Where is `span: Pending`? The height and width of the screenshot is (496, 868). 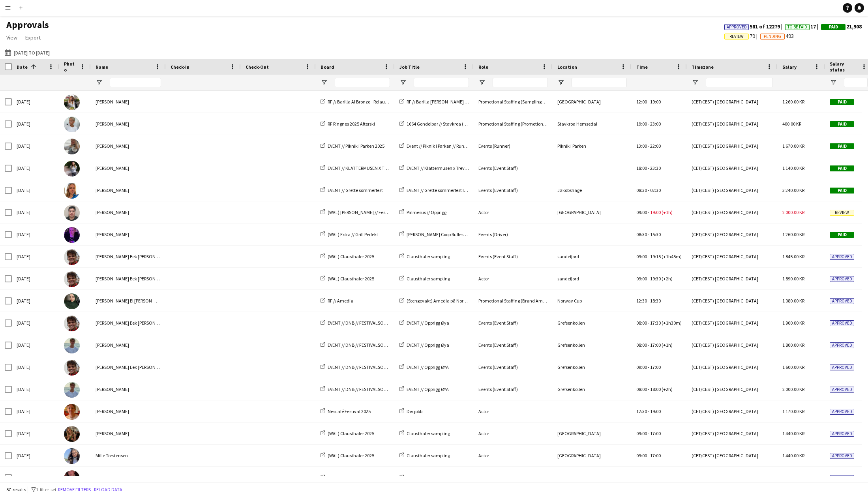 span: Pending is located at coordinates (773, 37).